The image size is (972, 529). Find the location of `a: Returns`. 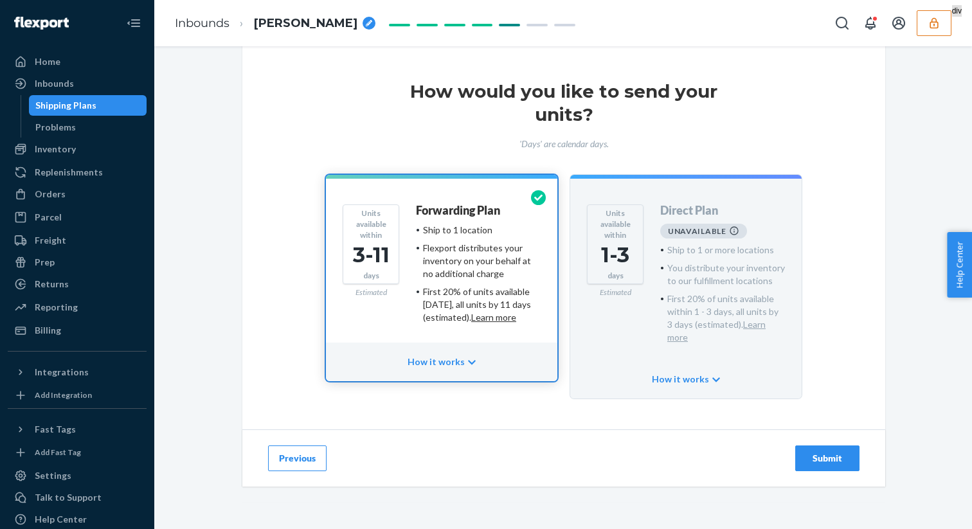

a: Returns is located at coordinates (77, 284).